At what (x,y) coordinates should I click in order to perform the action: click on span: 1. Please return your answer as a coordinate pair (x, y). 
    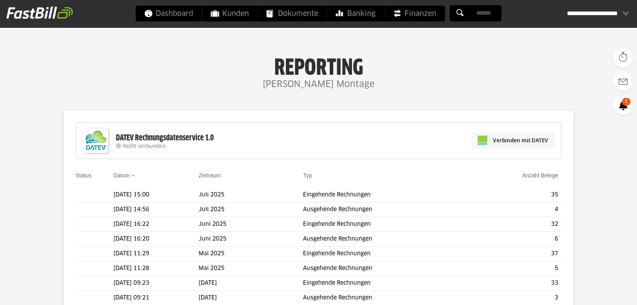
    Looking at the image, I should click on (626, 102).